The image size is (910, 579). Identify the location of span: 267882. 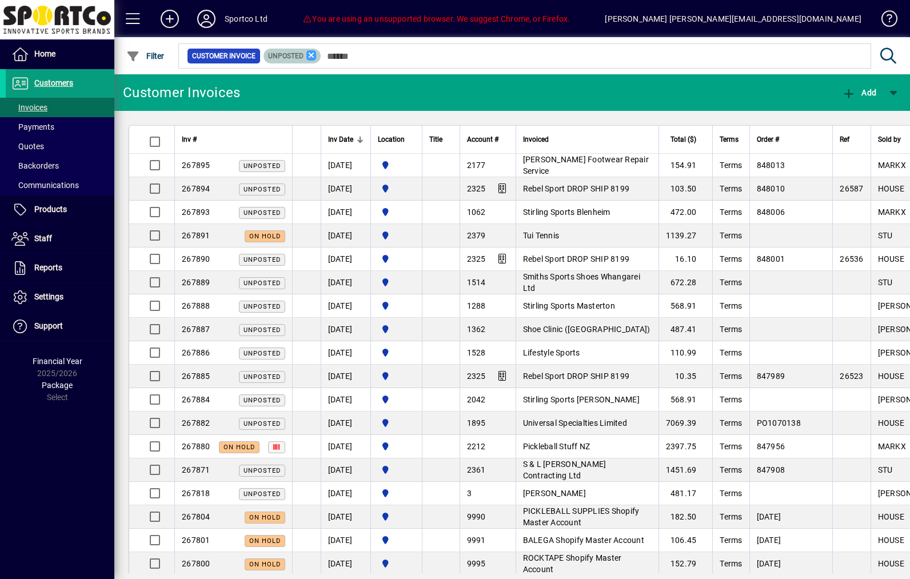
(196, 423).